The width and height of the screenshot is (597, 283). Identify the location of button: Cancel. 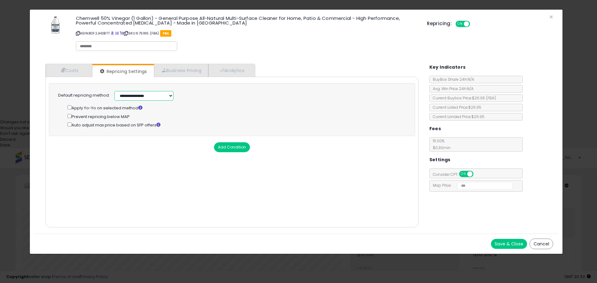
(541, 244).